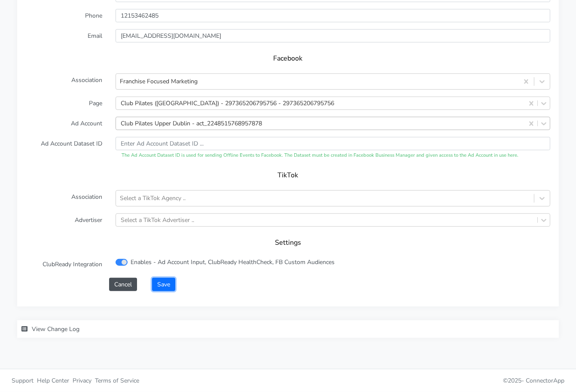  What do you see at coordinates (333, 144) in the screenshot?
I see `input: Enter Ad Account Dataset ID ...` at bounding box center [333, 144].